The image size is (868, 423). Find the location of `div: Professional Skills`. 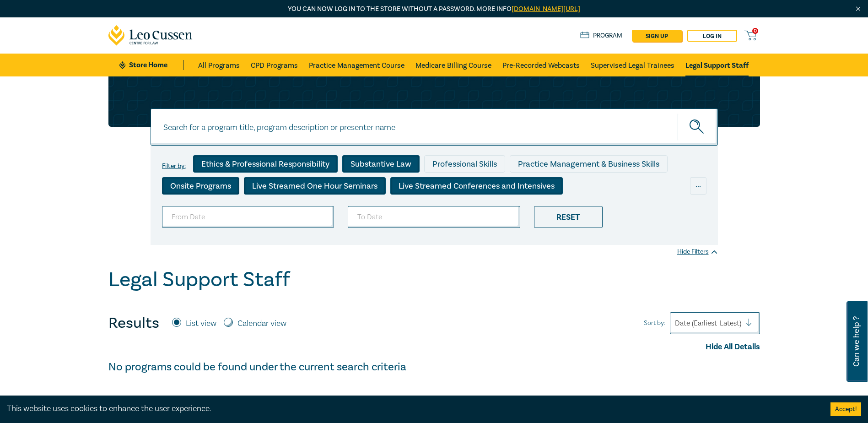

div: Professional Skills is located at coordinates (464, 164).